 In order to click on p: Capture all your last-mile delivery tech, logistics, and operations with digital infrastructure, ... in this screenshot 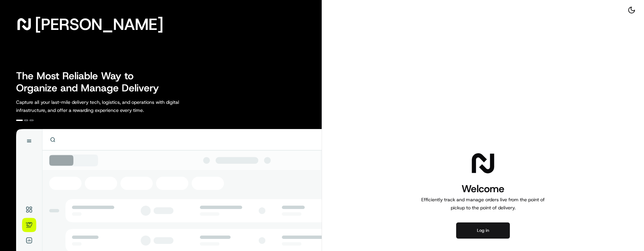, I will do `click(113, 106)`.